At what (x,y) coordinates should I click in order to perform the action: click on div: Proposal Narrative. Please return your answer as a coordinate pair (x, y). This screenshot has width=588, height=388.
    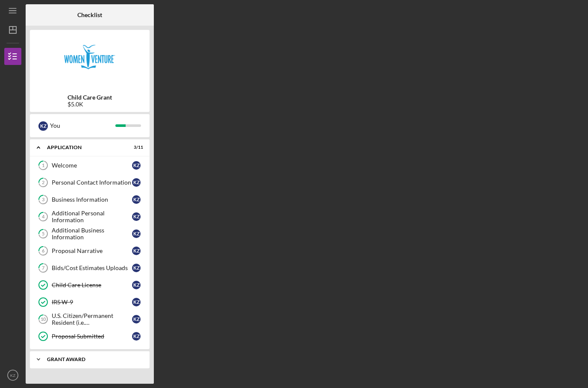
    Looking at the image, I should click on (92, 251).